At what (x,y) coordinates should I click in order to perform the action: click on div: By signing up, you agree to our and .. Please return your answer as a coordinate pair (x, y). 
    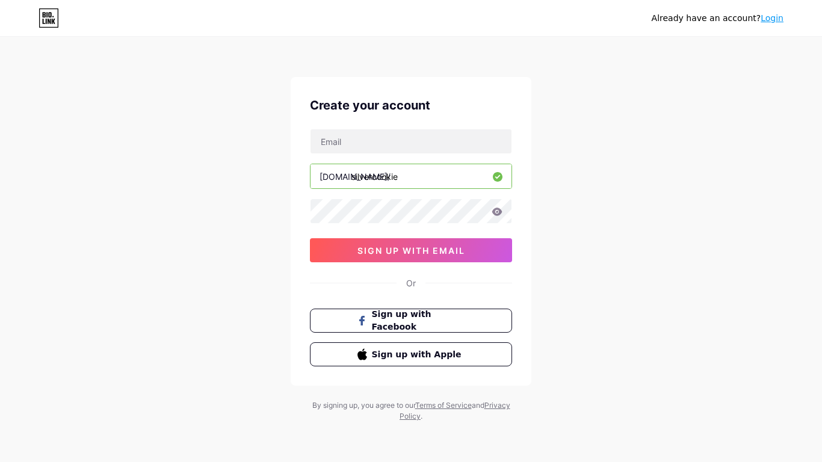
    Looking at the image, I should click on (411, 411).